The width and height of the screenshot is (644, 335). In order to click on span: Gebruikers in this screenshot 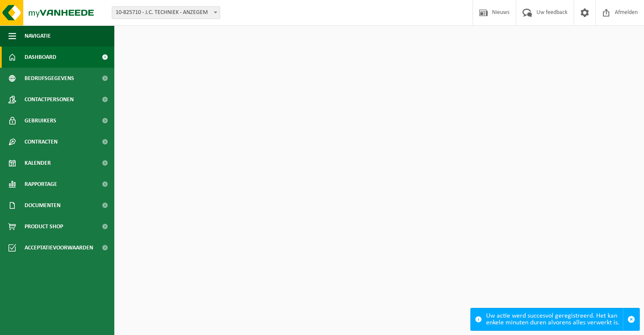, I will do `click(40, 121)`.